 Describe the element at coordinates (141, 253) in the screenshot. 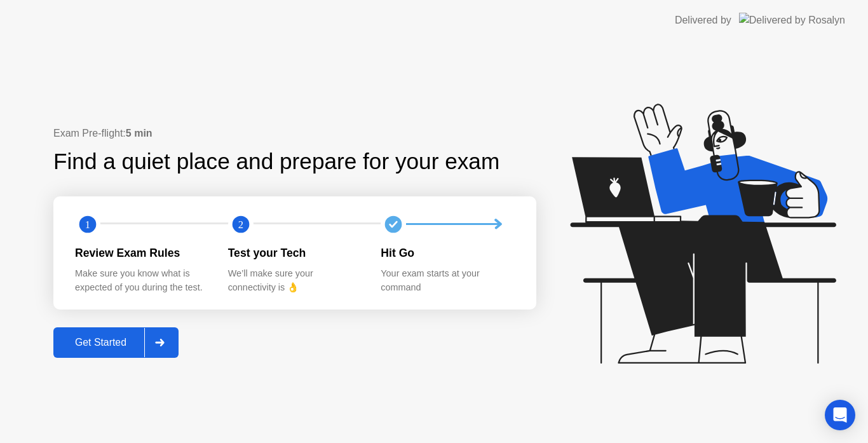

I see `div: Review Exam Rules` at that location.